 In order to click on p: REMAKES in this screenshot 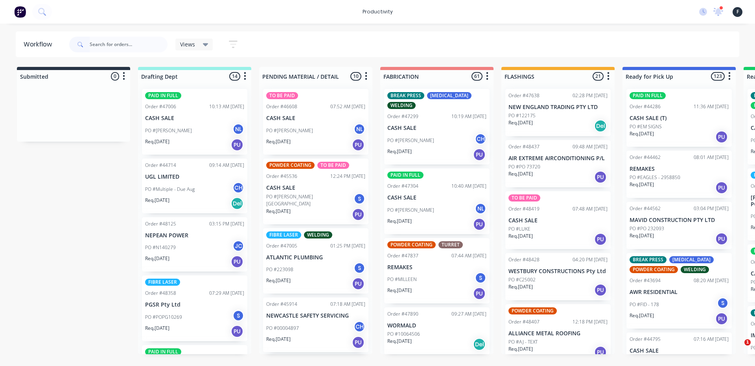, I will do `click(679, 169)`.